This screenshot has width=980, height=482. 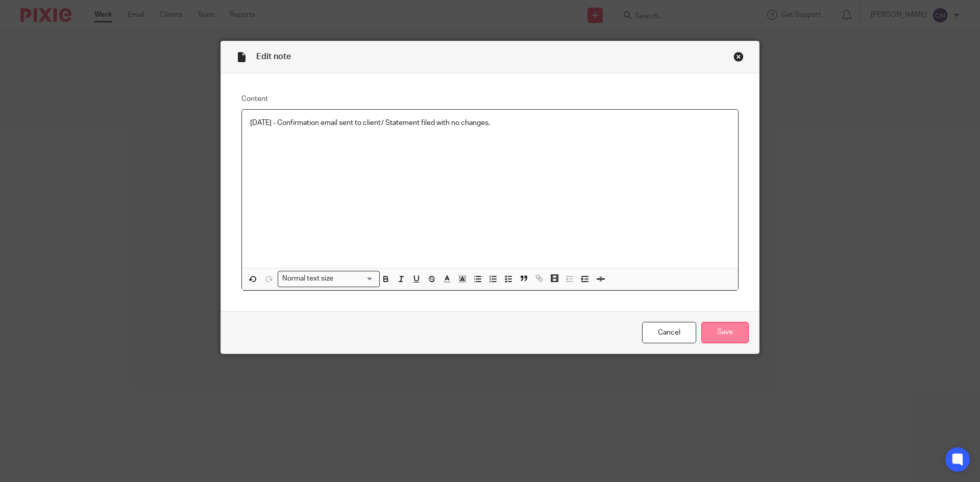 I want to click on div: Search for option, so click(x=328, y=279).